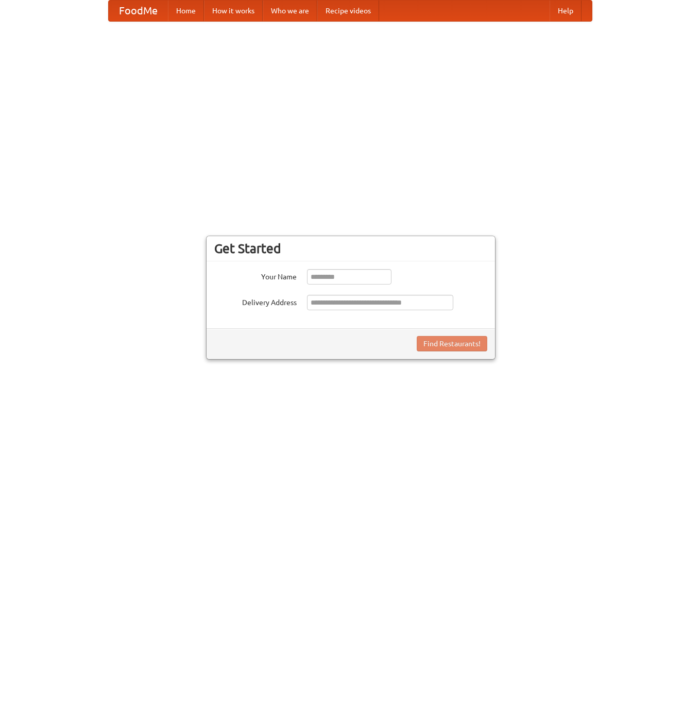 The image size is (700, 728). Describe the element at coordinates (186, 11) in the screenshot. I see `a: Home` at that location.